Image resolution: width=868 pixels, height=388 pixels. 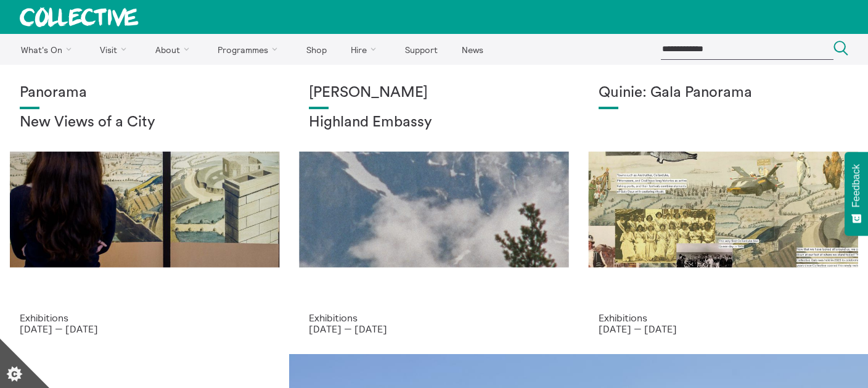 What do you see at coordinates (472, 49) in the screenshot?
I see `a: News` at bounding box center [472, 49].